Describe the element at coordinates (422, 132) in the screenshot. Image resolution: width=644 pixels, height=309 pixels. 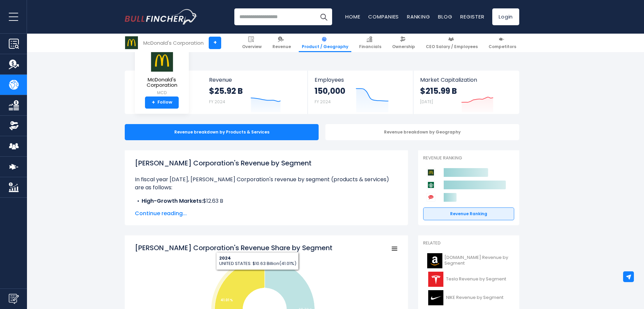
I see `div: Revenue breakdown by Geography` at that location.